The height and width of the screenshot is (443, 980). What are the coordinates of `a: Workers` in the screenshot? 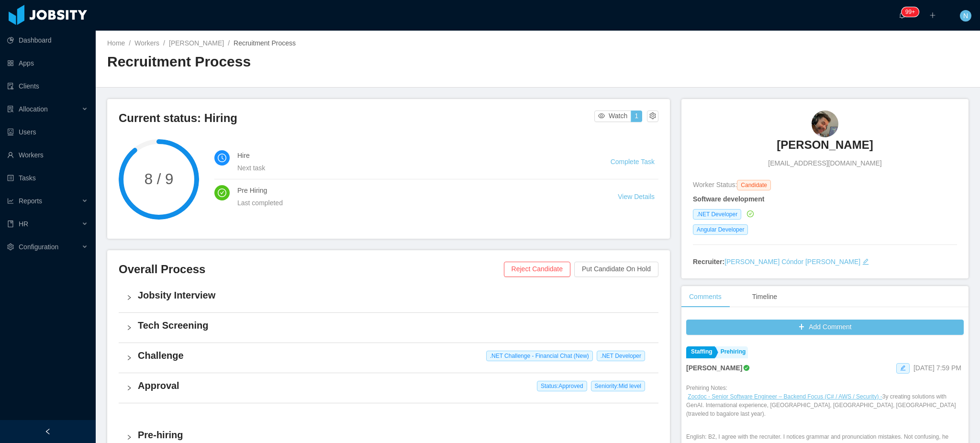 It's located at (147, 43).